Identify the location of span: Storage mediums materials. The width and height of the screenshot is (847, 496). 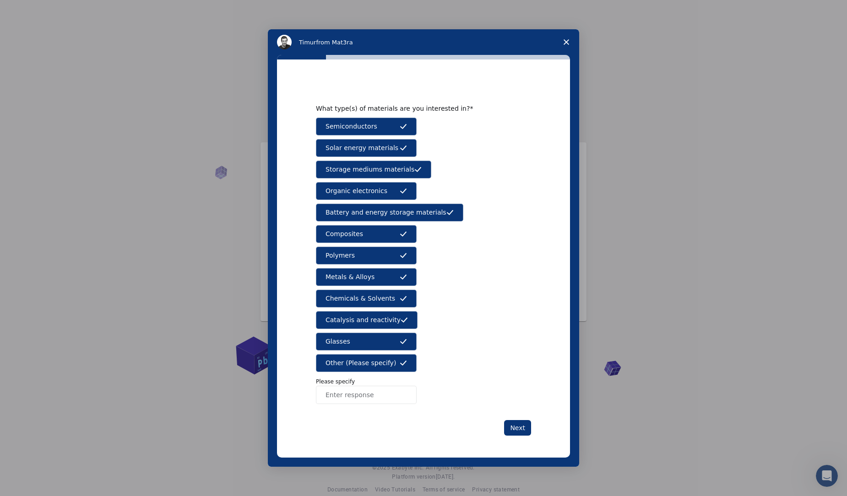
(370, 169).